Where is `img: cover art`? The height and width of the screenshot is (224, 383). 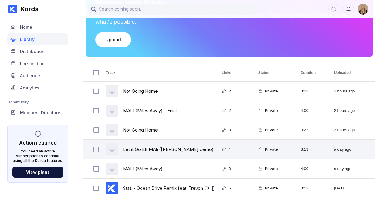
img: cover art is located at coordinates (112, 189).